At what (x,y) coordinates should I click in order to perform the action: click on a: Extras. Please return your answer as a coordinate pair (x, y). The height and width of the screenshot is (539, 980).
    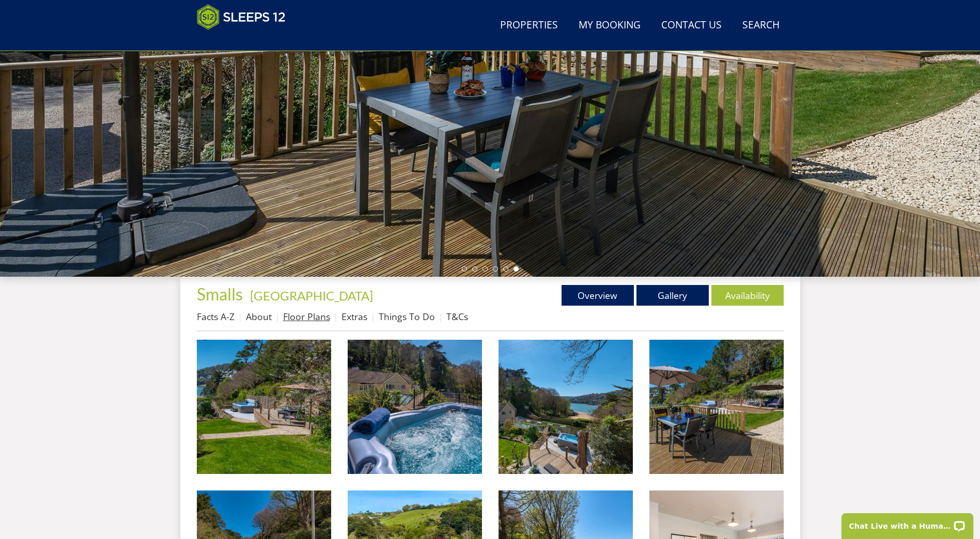
    Looking at the image, I should click on (354, 317).